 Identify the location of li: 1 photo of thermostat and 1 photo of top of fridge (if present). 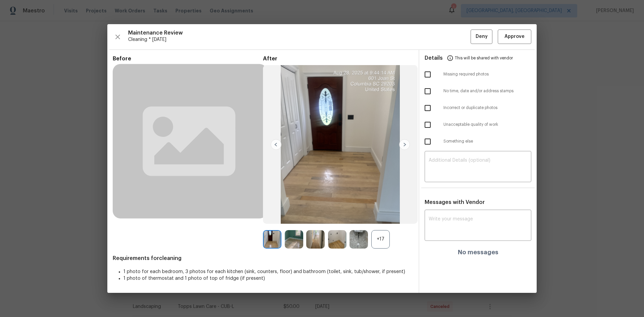
(268, 279).